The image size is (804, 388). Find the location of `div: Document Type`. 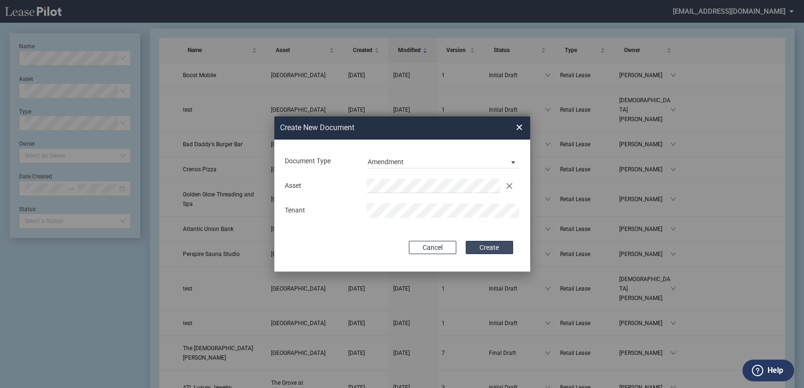

div: Document Type is located at coordinates (320, 161).